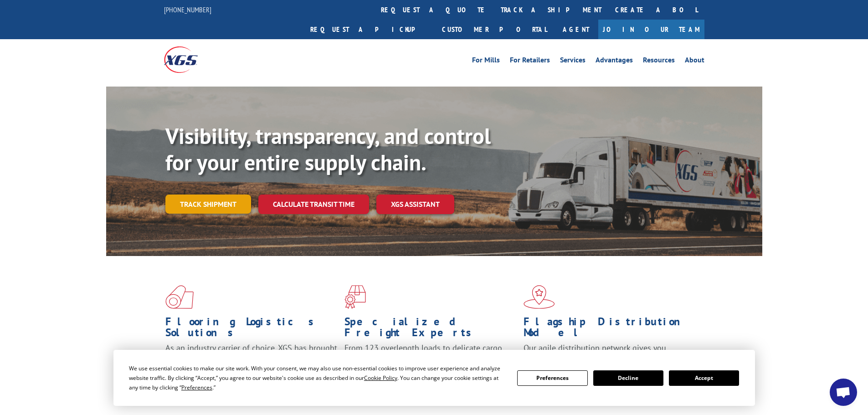 This screenshot has height=415, width=868. Describe the element at coordinates (251, 329) in the screenshot. I see `h1: Flooring Logistics Solutions` at that location.